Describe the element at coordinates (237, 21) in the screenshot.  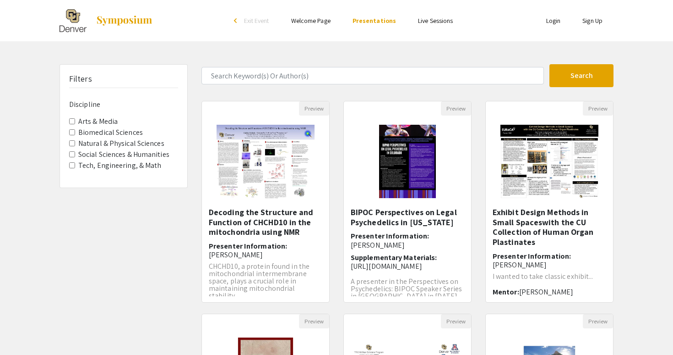
I see `div: arrow_back_ios` at that location.